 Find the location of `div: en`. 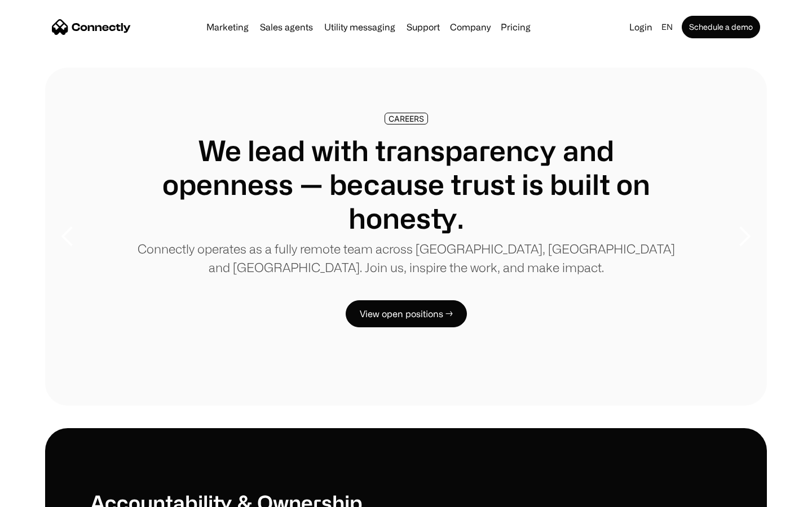

div: en is located at coordinates (667, 27).